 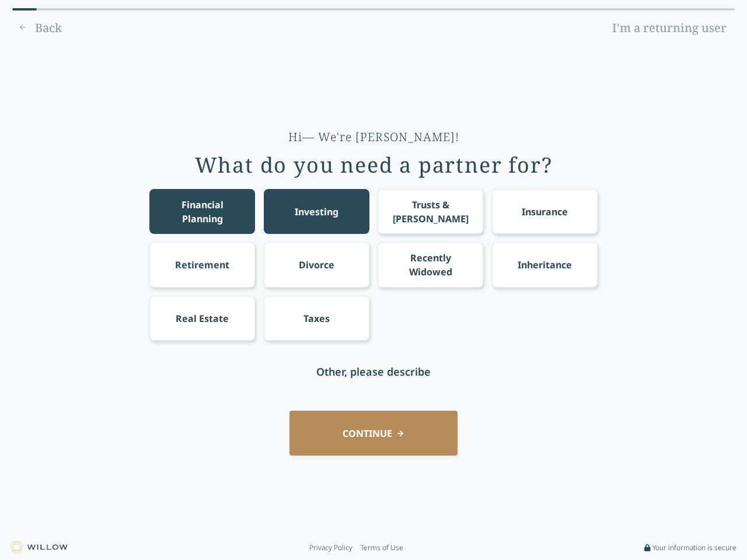 I want to click on div: Divorce, so click(x=316, y=264).